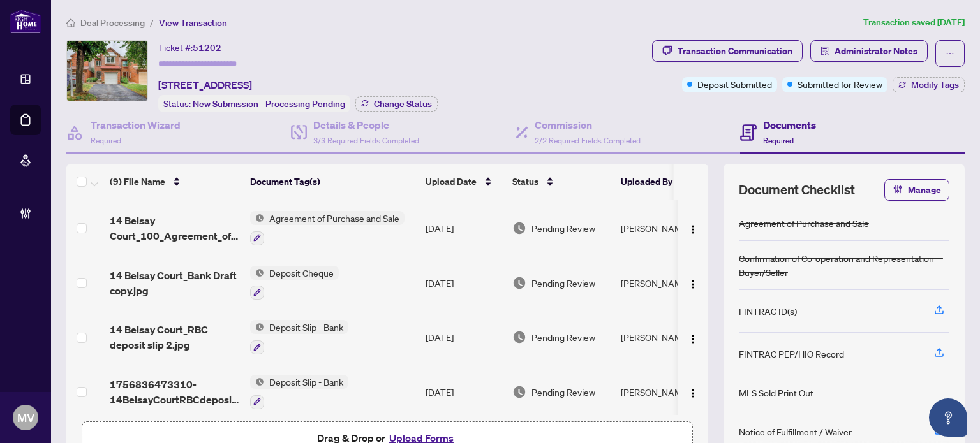 This screenshot has width=980, height=443. Describe the element at coordinates (207, 48) in the screenshot. I see `span: 51202` at that location.